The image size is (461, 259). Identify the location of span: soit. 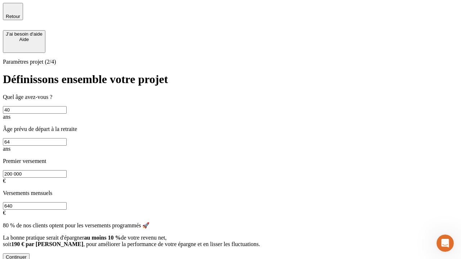
(7, 244).